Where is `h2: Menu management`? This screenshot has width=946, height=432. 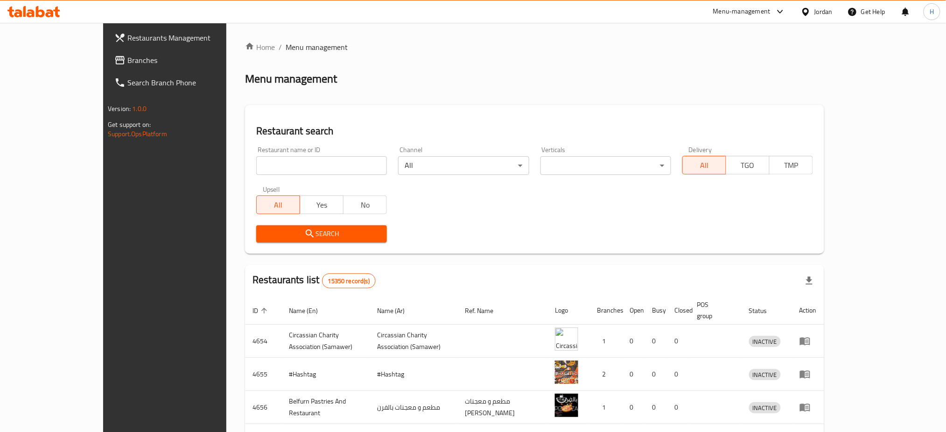 h2: Menu management is located at coordinates (291, 79).